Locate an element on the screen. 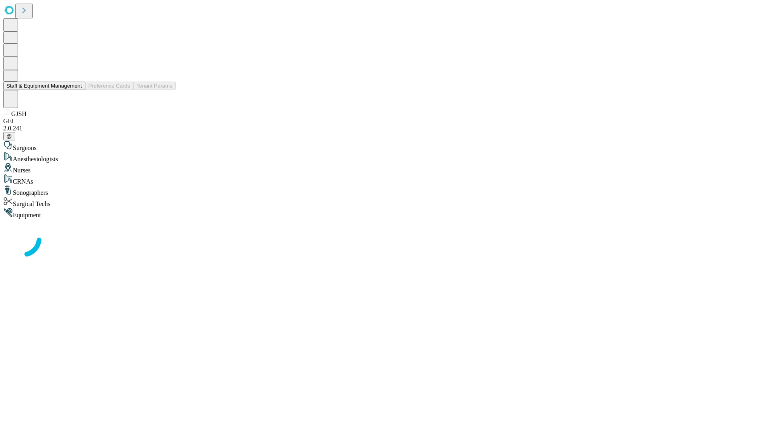 The image size is (768, 432). div: Equipment is located at coordinates (384, 213).